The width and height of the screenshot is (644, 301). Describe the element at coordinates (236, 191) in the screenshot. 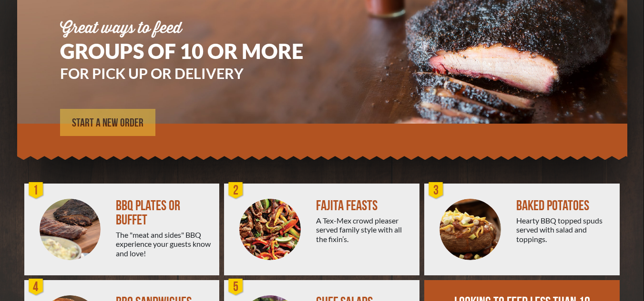

I see `div: 2` at that location.